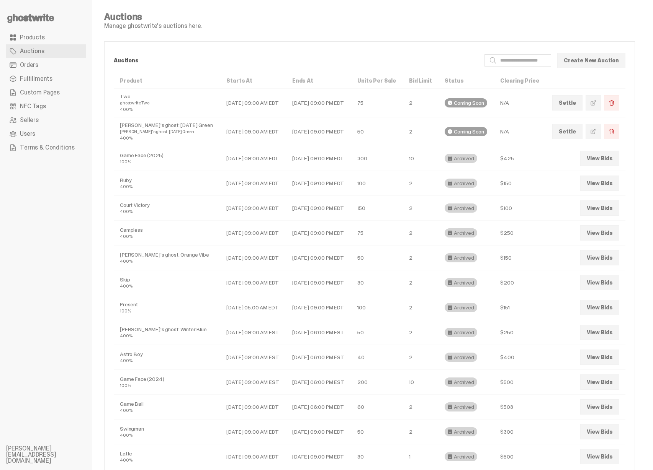  I want to click on td: Game Face (2024), so click(167, 382).